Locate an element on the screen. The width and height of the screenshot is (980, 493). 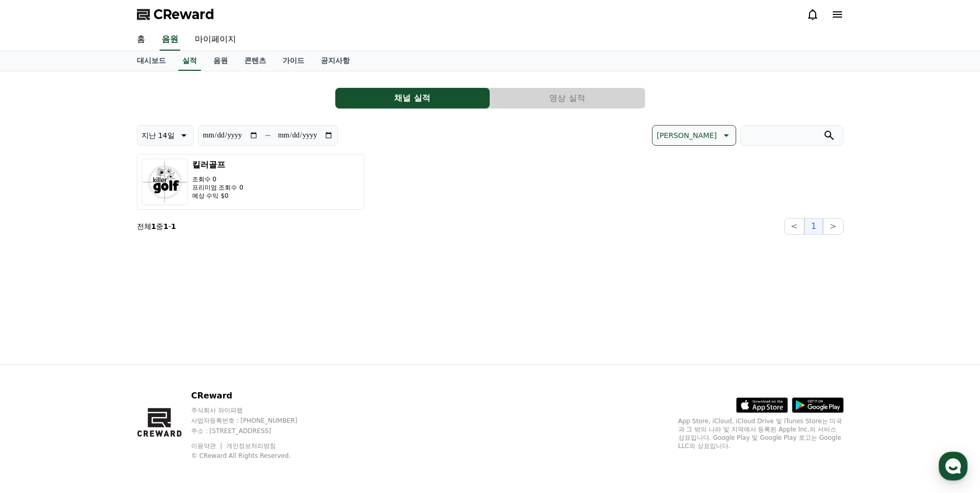
button: 1 is located at coordinates (813, 226).